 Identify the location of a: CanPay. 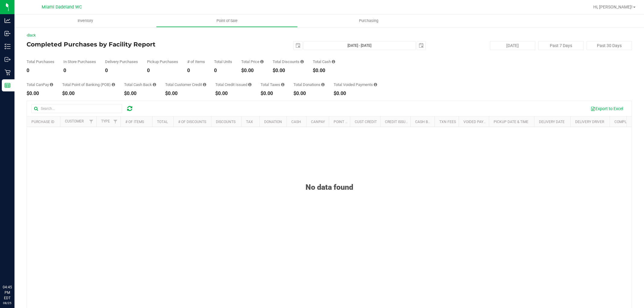
(318, 122).